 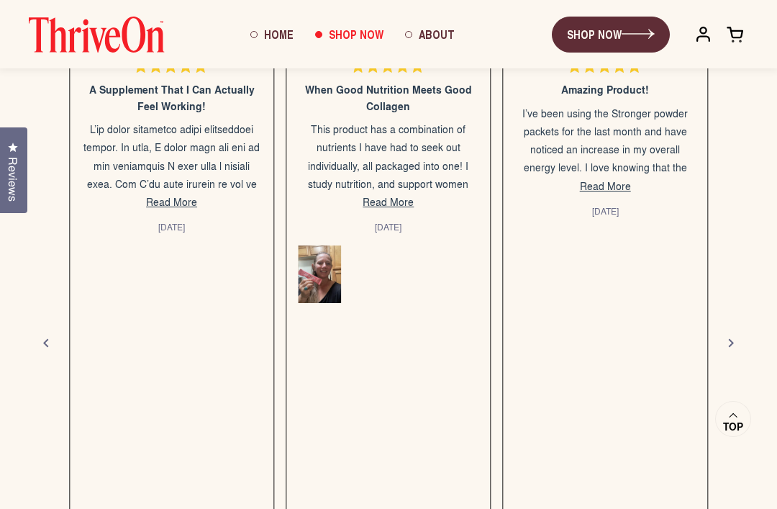 What do you see at coordinates (13, 179) in the screenshot?
I see `span: Reviews` at bounding box center [13, 179].